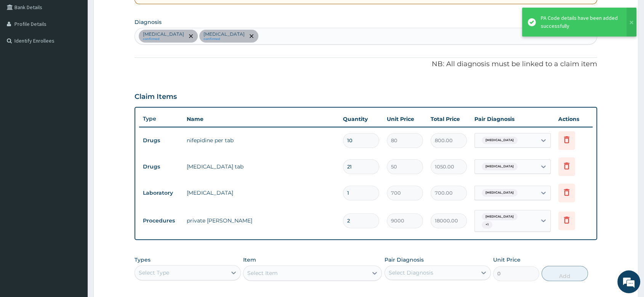  I want to click on th: Pair Diagnosis, so click(513, 119).